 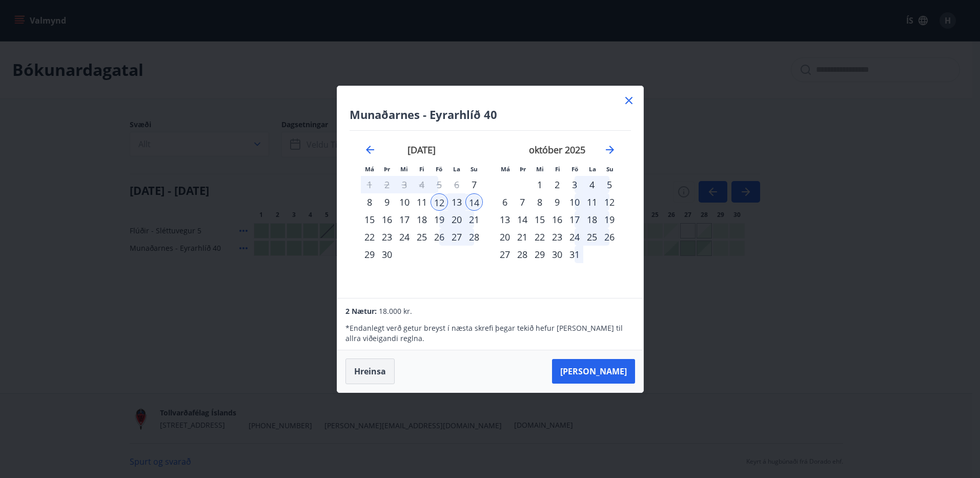 I want to click on td: Choose laugardagur, 25. október 2025 as your check-in date. It’s available., so click(x=592, y=237).